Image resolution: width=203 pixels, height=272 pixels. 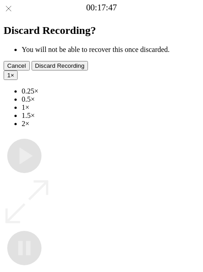 What do you see at coordinates (17, 65) in the screenshot?
I see `button: Cancel` at bounding box center [17, 65].